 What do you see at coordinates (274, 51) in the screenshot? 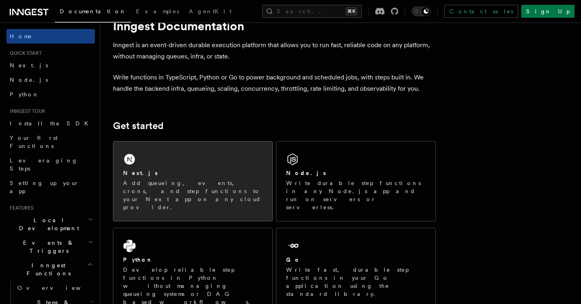
I see `p: Inngest is an event-driven durable execution platform that allows you to run fast, reliable code ...` at bounding box center [274, 51].